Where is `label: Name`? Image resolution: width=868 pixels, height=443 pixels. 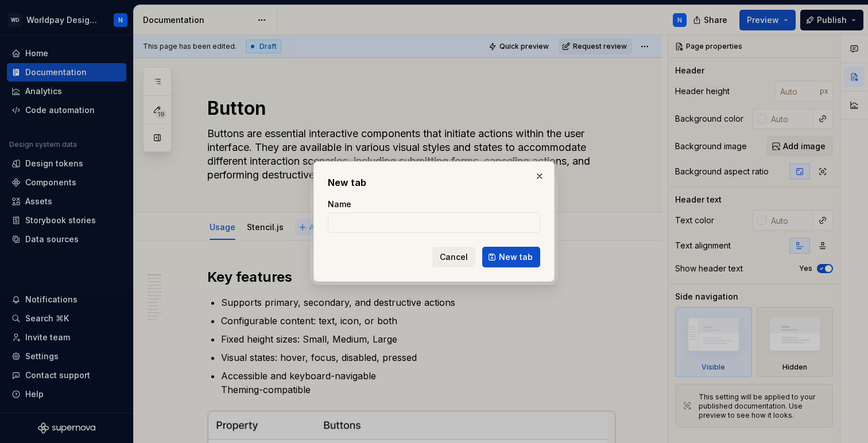
label: Name is located at coordinates (340, 204).